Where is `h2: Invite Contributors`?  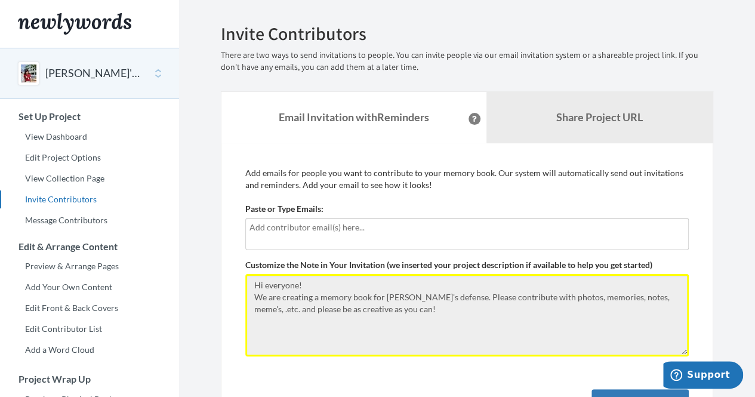 h2: Invite Contributors is located at coordinates (467, 33).